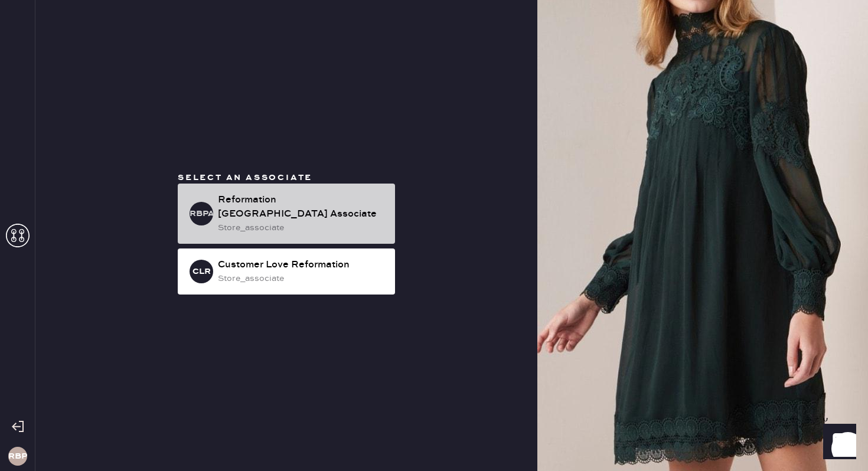 Image resolution: width=868 pixels, height=471 pixels. Describe the element at coordinates (245, 178) in the screenshot. I see `span: Select an associate` at that location.